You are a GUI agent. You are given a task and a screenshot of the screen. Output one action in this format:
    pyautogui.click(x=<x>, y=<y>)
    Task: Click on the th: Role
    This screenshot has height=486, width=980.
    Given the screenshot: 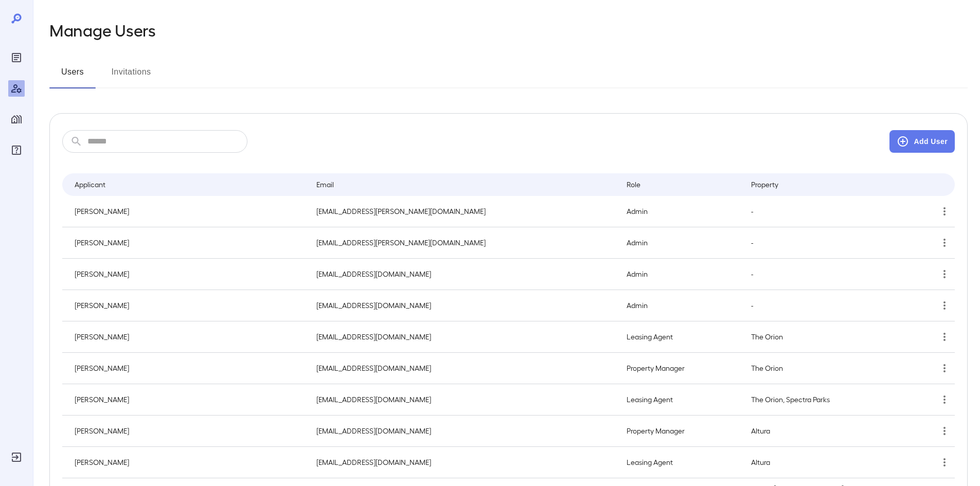 What is the action you would take?
    pyautogui.click(x=681, y=184)
    